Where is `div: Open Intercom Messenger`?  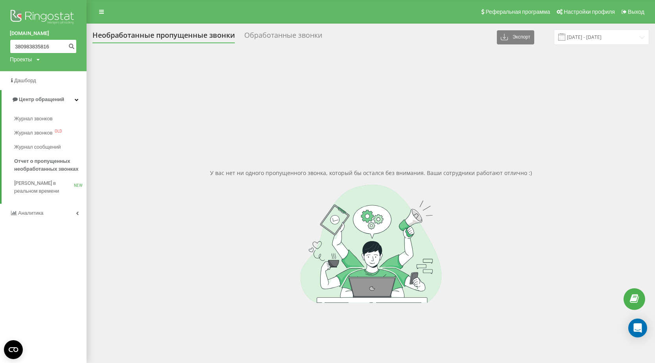
div: Open Intercom Messenger is located at coordinates (638, 328).